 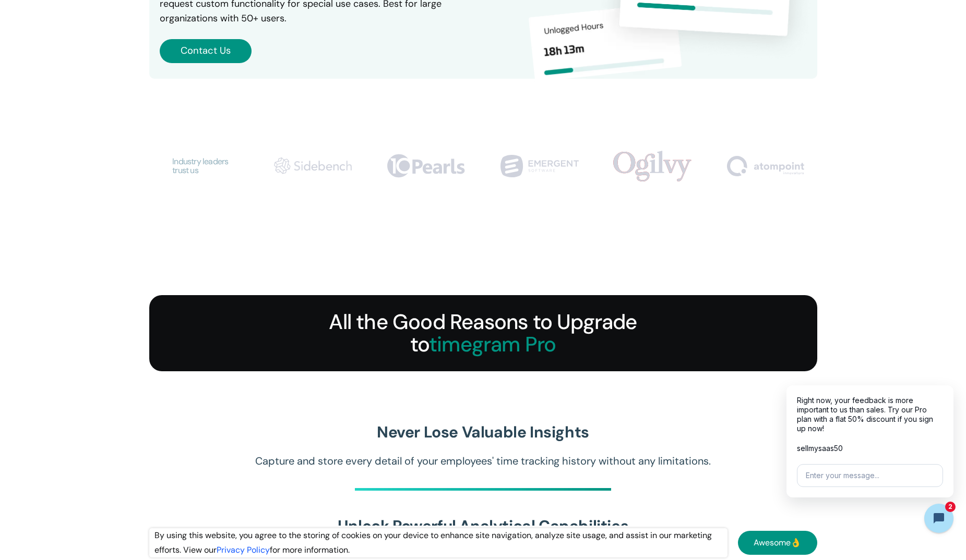 I want to click on a: Awesome👌, so click(x=777, y=543).